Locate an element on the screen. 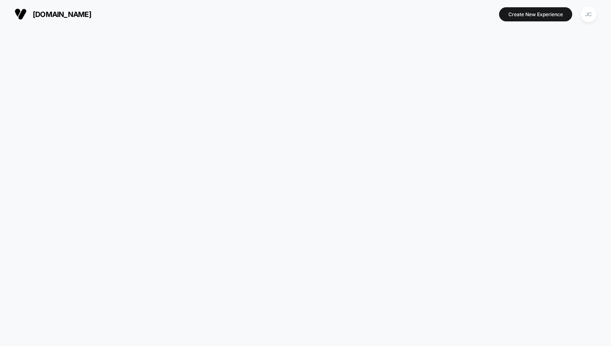 Image resolution: width=611 pixels, height=346 pixels. img: Visually logo is located at coordinates (21, 14).